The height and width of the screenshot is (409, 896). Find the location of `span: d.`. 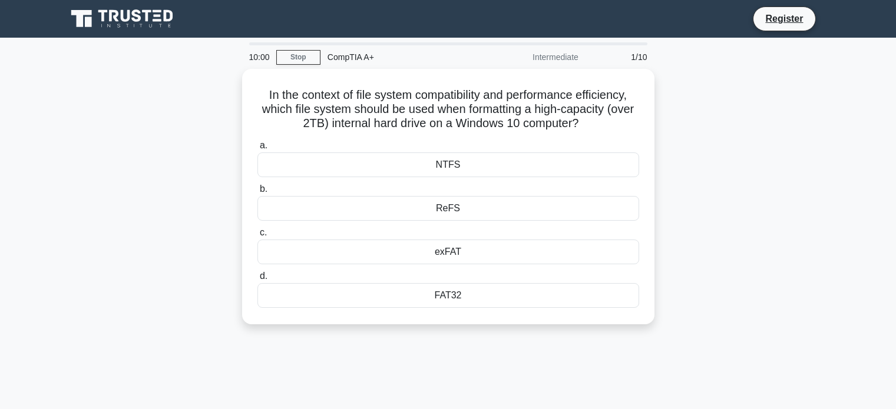

span: d. is located at coordinates (263, 276).